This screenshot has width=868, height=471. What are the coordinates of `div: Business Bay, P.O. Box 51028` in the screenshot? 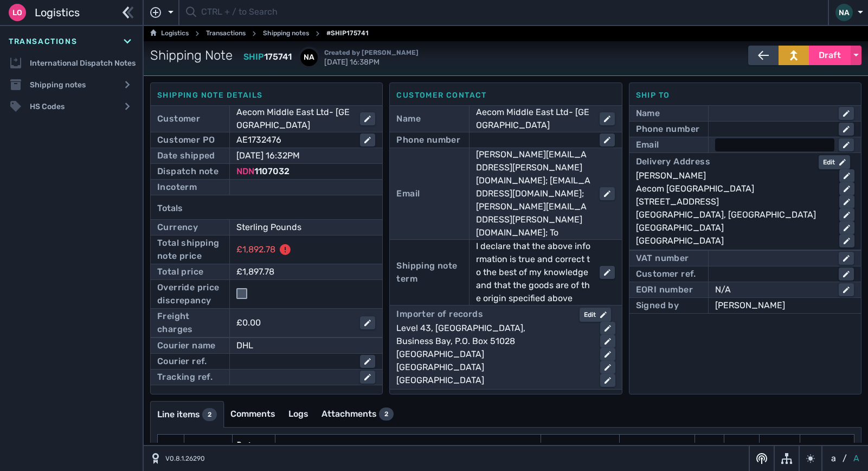 It's located at (493, 341).